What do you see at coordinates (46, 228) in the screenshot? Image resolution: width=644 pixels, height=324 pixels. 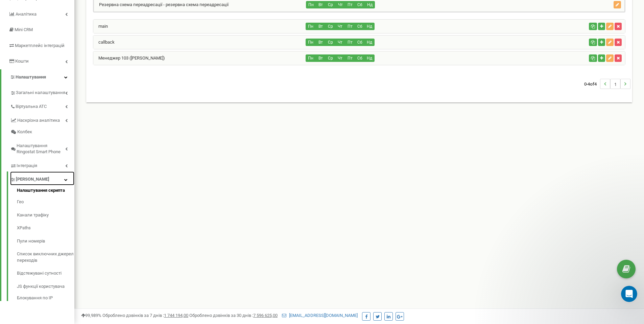 I see `a: XPaths` at bounding box center [46, 228].